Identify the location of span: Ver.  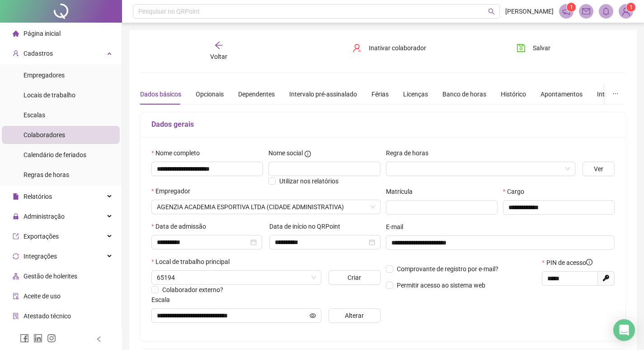
(598, 169).